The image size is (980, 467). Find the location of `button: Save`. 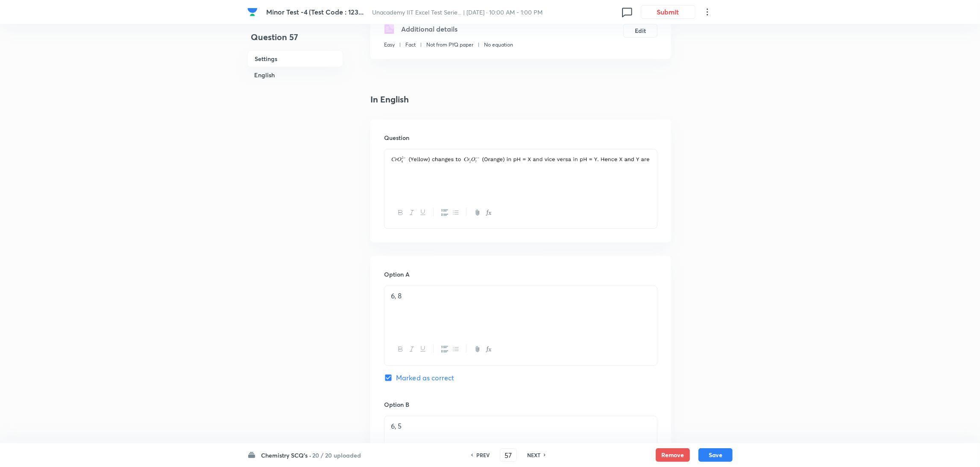

button: Save is located at coordinates (716, 455).